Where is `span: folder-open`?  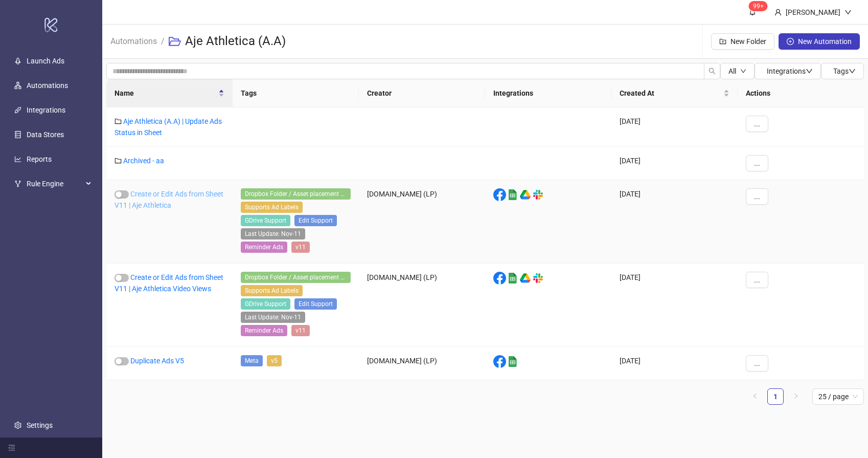 span: folder-open is located at coordinates (175, 42).